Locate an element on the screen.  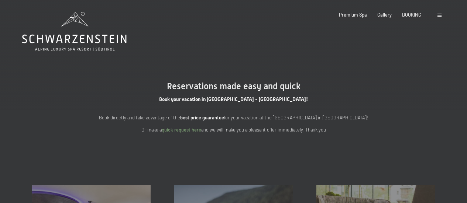
a: Gallery is located at coordinates (384, 15).